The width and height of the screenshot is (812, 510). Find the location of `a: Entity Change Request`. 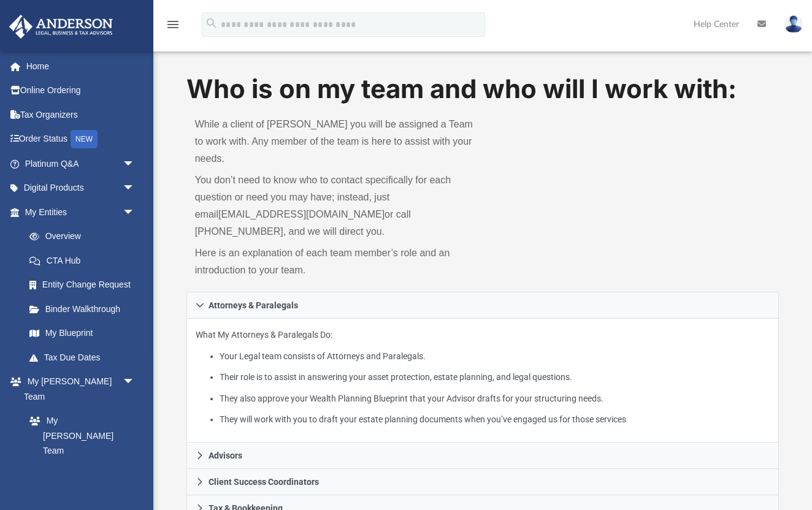

a: Entity Change Request is located at coordinates (85, 286).